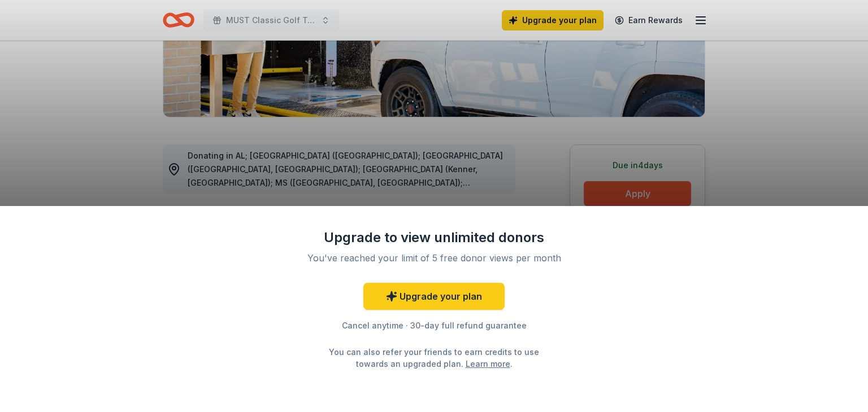 The height and width of the screenshot is (412, 868). What do you see at coordinates (434, 258) in the screenshot?
I see `div: You've reached your limit of 5 free donor views per month` at bounding box center [434, 258].